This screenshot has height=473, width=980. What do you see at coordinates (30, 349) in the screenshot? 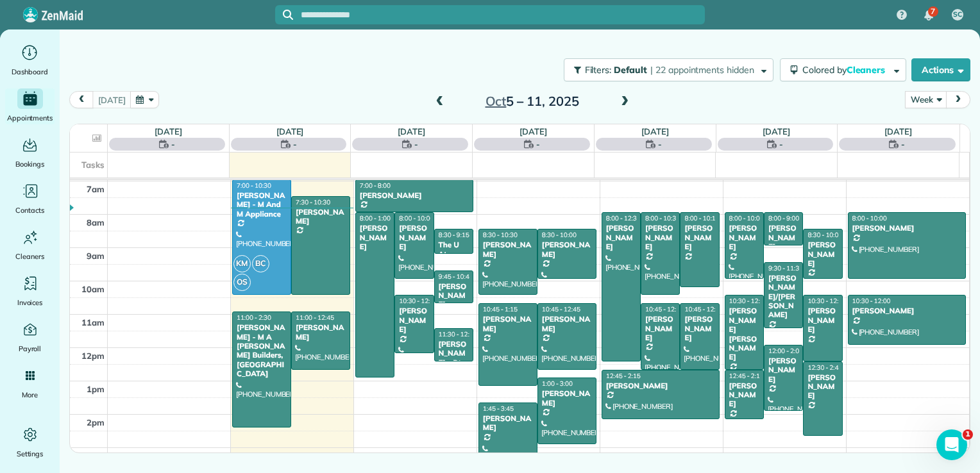
I see `span: Payroll` at bounding box center [30, 349].